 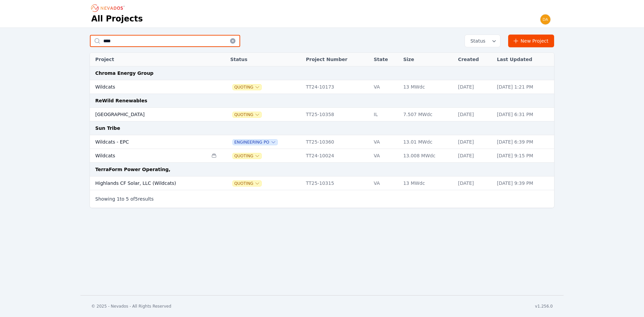 What do you see at coordinates (337, 155) in the screenshot?
I see `td: TT24-10024` at bounding box center [337, 155].